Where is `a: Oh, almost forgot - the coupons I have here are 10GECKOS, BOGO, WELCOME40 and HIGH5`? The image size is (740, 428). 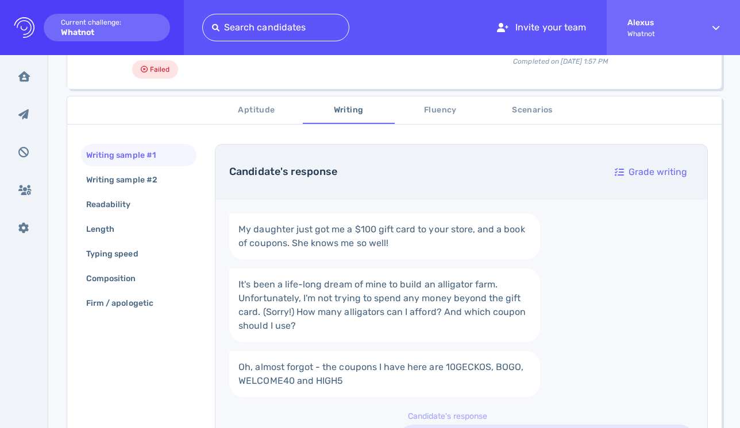
a: Oh, almost forgot - the coupons I have here are 10GECKOS, BOGO, WELCOME40 and HIGH5 is located at coordinates (384, 374).